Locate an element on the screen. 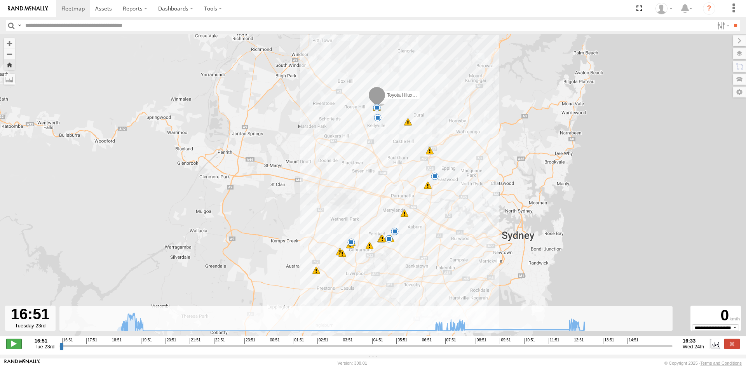 The height and width of the screenshot is (367, 746). div: Phillip Vu is located at coordinates (664, 9).